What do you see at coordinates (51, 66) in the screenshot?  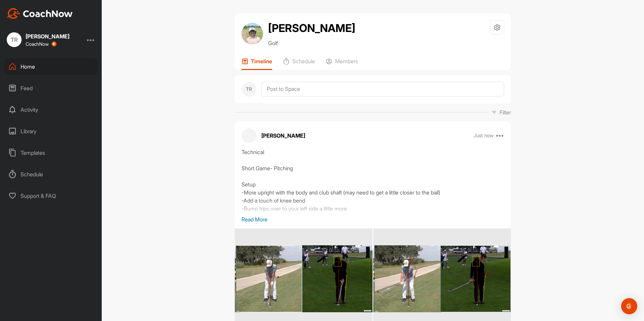 I see `div: Home` at bounding box center [51, 66].